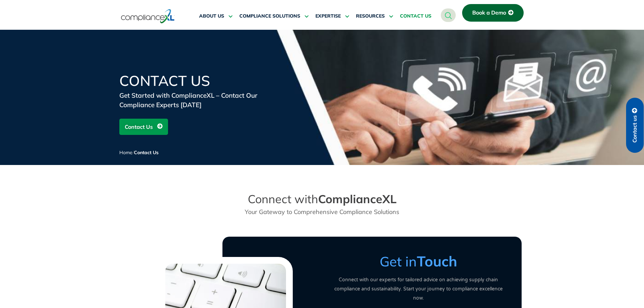 This screenshot has width=644, height=308. Describe the element at coordinates (418, 289) in the screenshot. I see `p: Connect with our experts for tailored advice on achieving supply chain compliance and sustainabil...` at that location.